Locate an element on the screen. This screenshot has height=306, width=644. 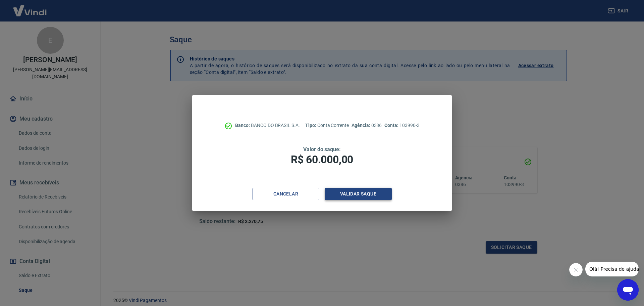
span: Valor do saque: is located at coordinates (322, 149).